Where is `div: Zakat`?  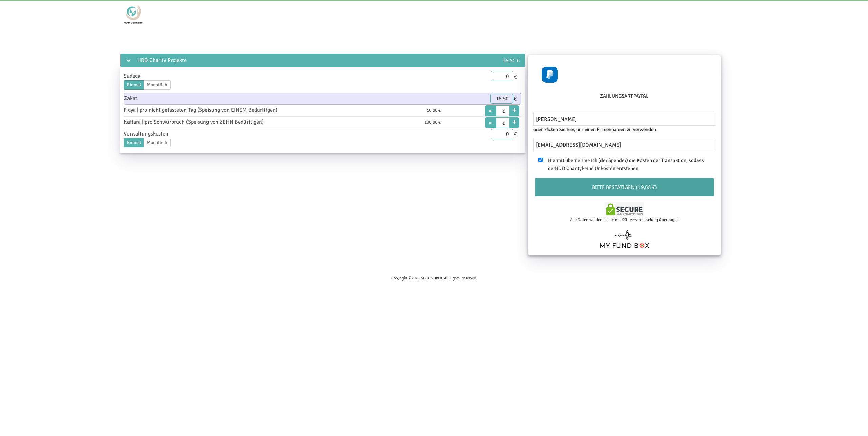 div: Zakat is located at coordinates (230, 98).